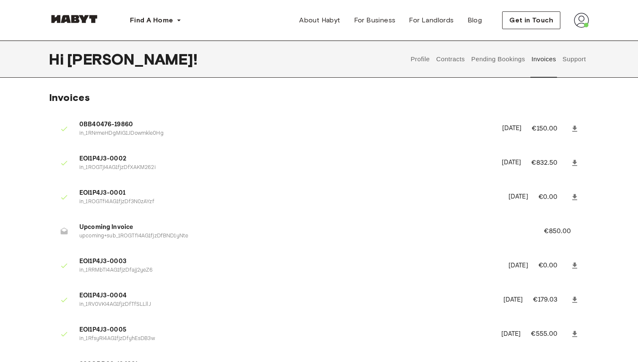  I want to click on span: Find A Home, so click(152, 20).